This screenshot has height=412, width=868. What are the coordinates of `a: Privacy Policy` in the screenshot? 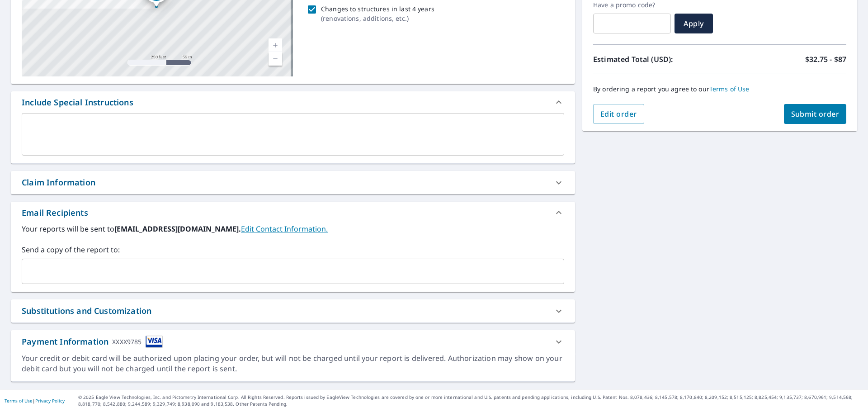 It's located at (50, 400).